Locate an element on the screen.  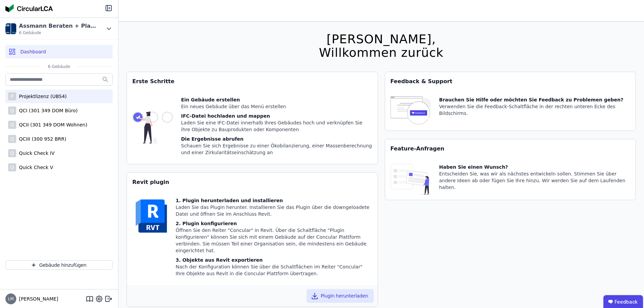
div: QCI (301 349 DOM Büro) is located at coordinates (47, 111).